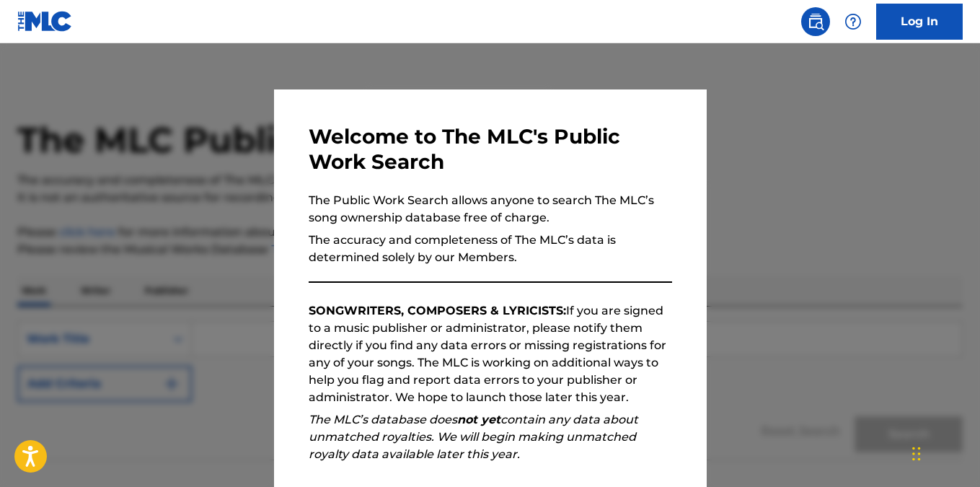 This screenshot has width=980, height=487. I want to click on a: Log In, so click(919, 21).